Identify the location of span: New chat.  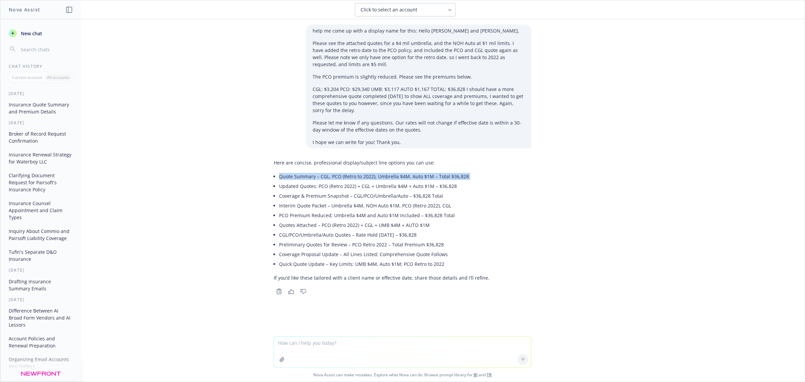
(31, 33).